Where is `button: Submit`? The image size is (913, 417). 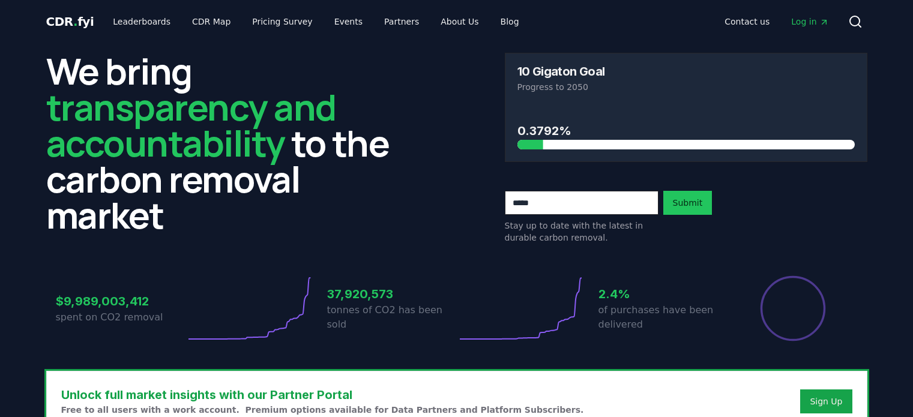
button: Submit is located at coordinates (688, 203).